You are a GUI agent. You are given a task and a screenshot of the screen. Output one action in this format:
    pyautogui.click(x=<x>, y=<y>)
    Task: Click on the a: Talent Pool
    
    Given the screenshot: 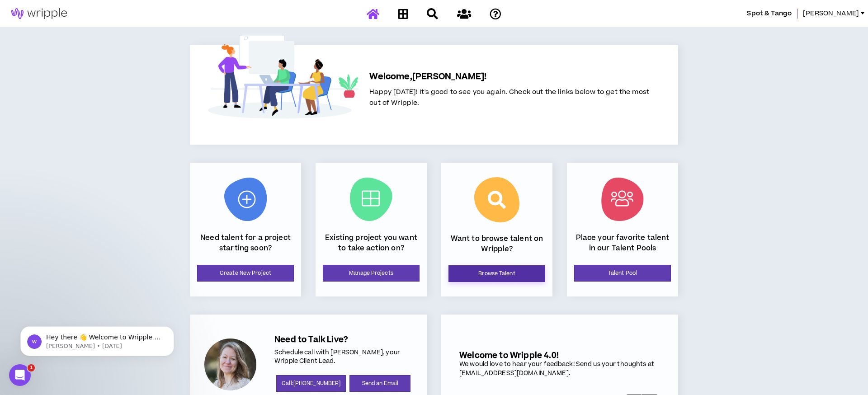 What is the action you would take?
    pyautogui.click(x=622, y=273)
    